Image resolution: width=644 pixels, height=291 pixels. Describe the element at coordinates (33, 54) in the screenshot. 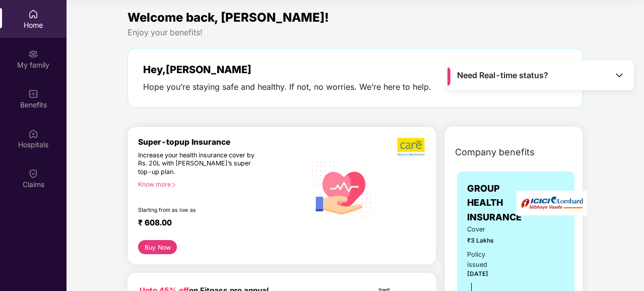

I see `img: svg+xml;base64,PHN2ZyB3aWR0aD0iMjAiIGhlaWdodD0iMjAiIHZpZXdCb3g9IjAgMCAyMCAyMCIgZmlsbD0ibm9uZSIgeG...` at that location.